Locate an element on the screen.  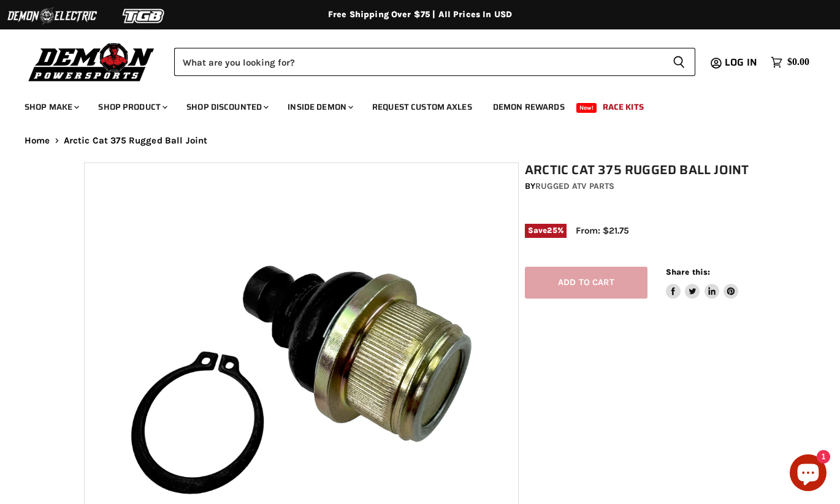
form: Product is located at coordinates (435, 62).